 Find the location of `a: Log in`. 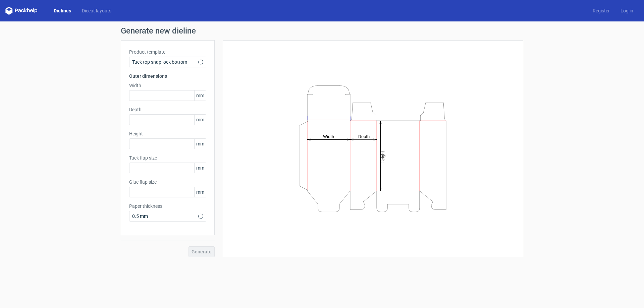

a: Log in is located at coordinates (627, 11).